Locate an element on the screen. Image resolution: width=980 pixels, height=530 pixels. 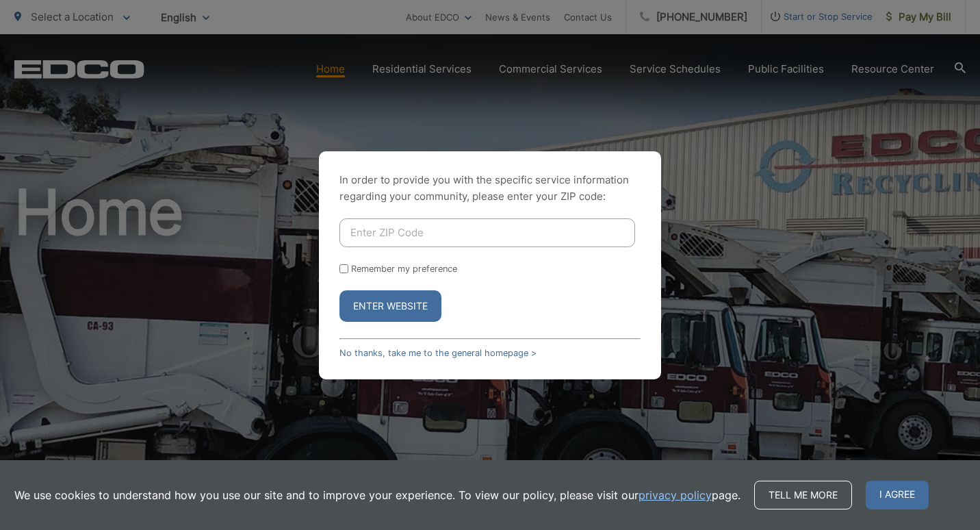
span: I agree is located at coordinates (897, 495).